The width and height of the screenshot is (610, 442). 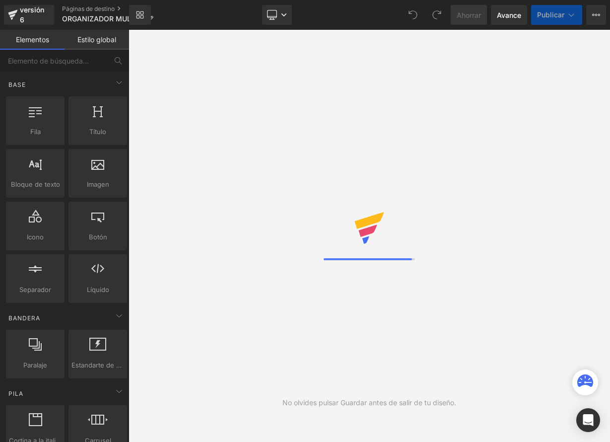 I want to click on font: versión 6, so click(x=32, y=14).